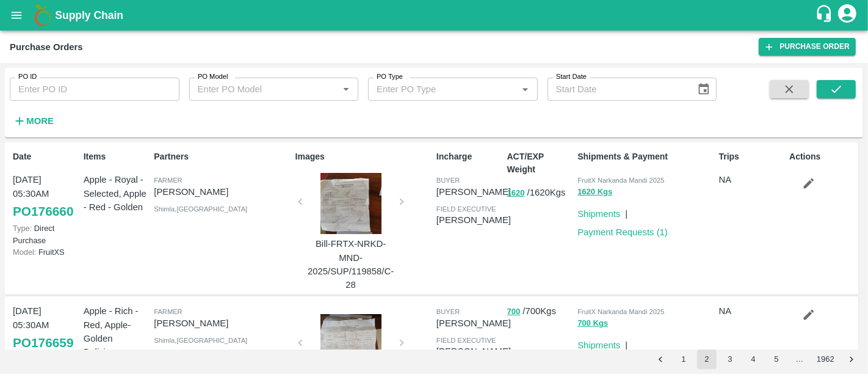  What do you see at coordinates (17, 15) in the screenshot?
I see `button: open drawer` at bounding box center [17, 15].